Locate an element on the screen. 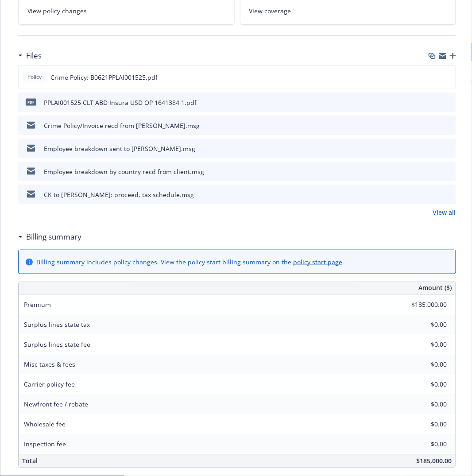 The height and width of the screenshot is (476, 472). a: View all is located at coordinates (444, 212).